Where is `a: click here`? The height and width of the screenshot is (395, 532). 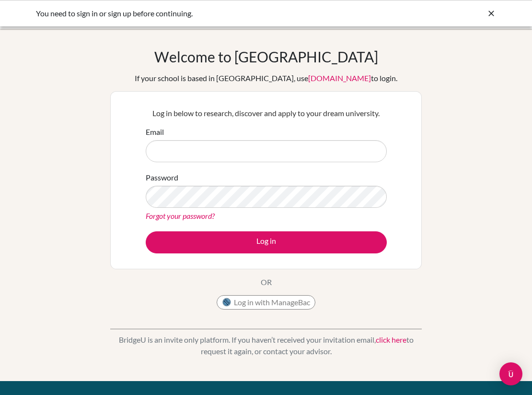 a: click here is located at coordinates (391, 339).